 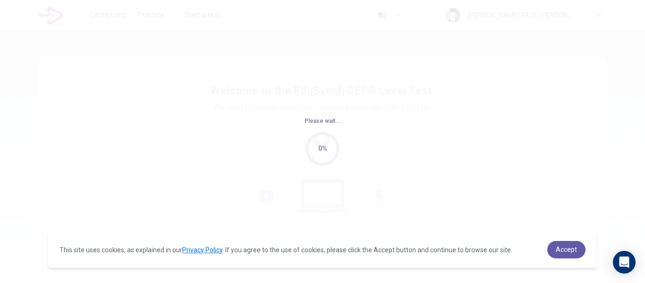 What do you see at coordinates (624, 262) in the screenshot?
I see `div: Open Intercom Messenger` at bounding box center [624, 262].